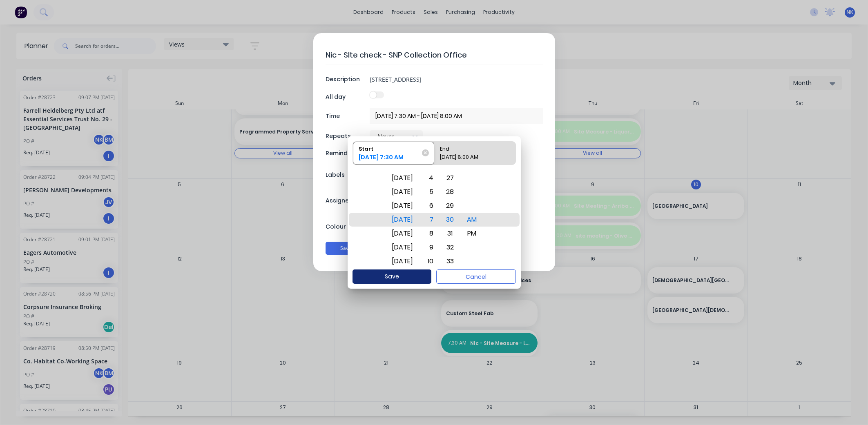 The height and width of the screenshot is (425, 868). I want to click on div: 10, so click(429, 261).